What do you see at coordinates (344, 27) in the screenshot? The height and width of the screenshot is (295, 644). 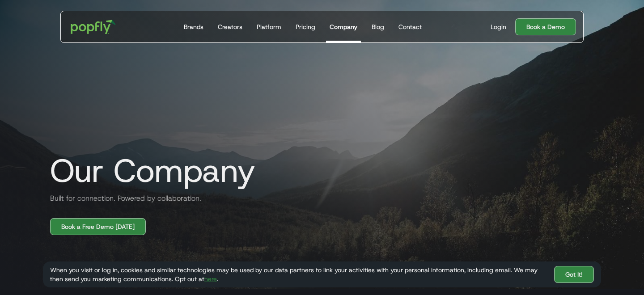 I see `div: Company` at bounding box center [344, 27].